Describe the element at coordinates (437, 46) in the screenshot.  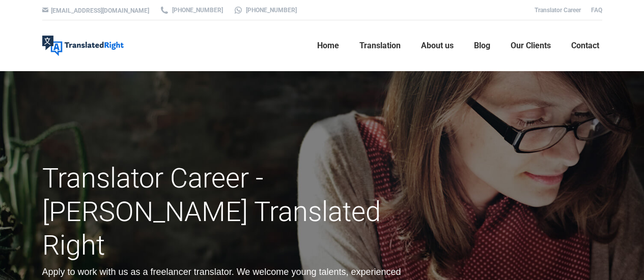
I see `a: About us` at that location.